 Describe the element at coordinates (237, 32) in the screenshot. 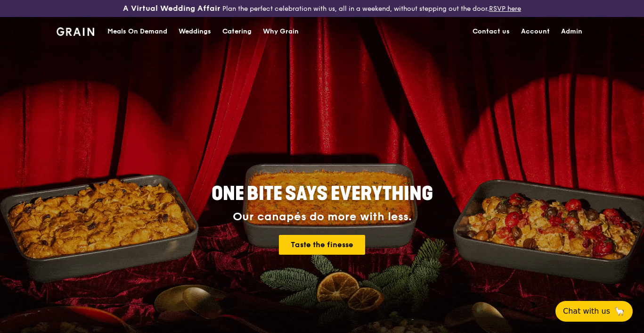

I see `a: Catering` at that location.